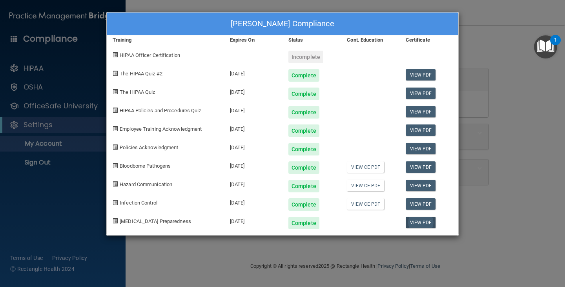  I want to click on div: 1, so click(555, 45).